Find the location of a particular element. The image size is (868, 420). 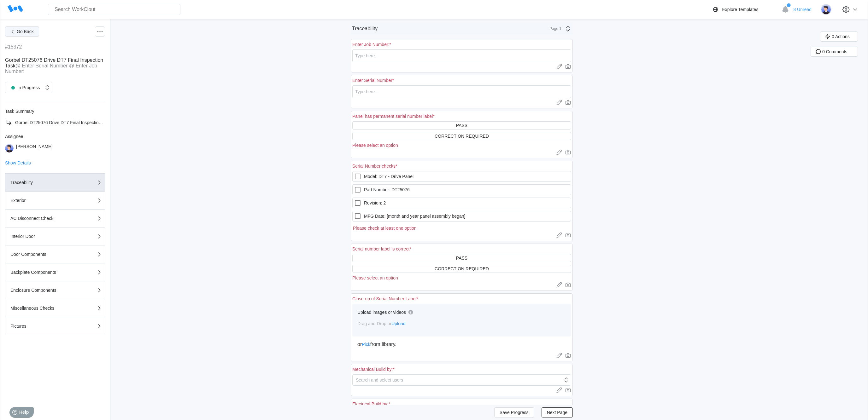

label: Revision: 2 is located at coordinates (462, 203).